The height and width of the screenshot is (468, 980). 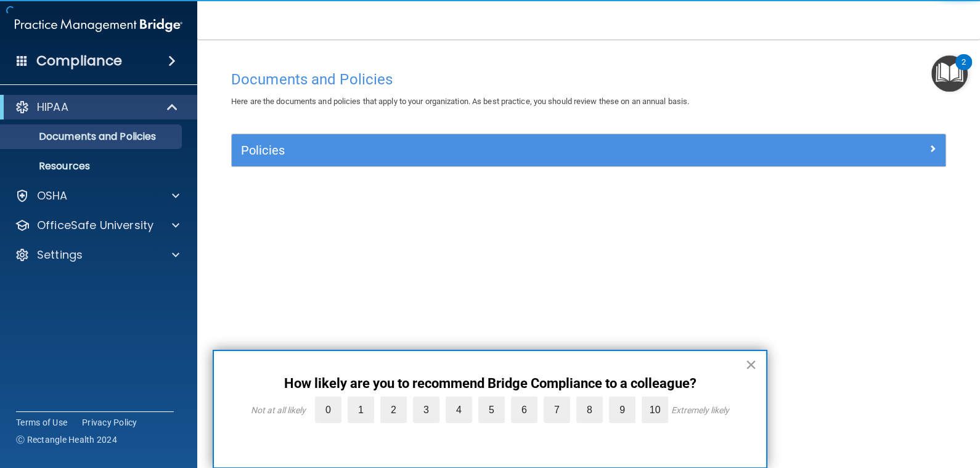 What do you see at coordinates (459, 410) in the screenshot?
I see `label: 4` at bounding box center [459, 410].